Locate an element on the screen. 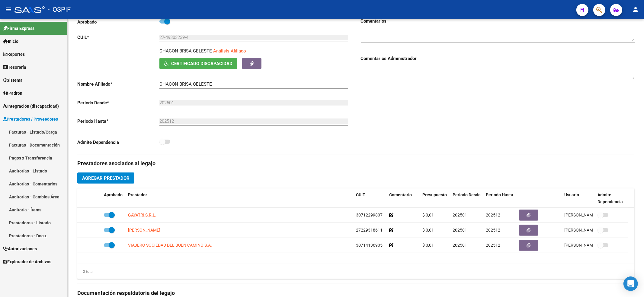  datatable-header-cell: Aprobado is located at coordinates (113, 199).